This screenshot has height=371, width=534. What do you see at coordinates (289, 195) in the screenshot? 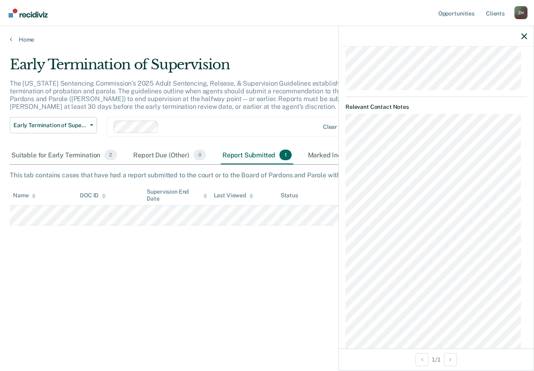
I see `div: Status` at bounding box center [289, 195].